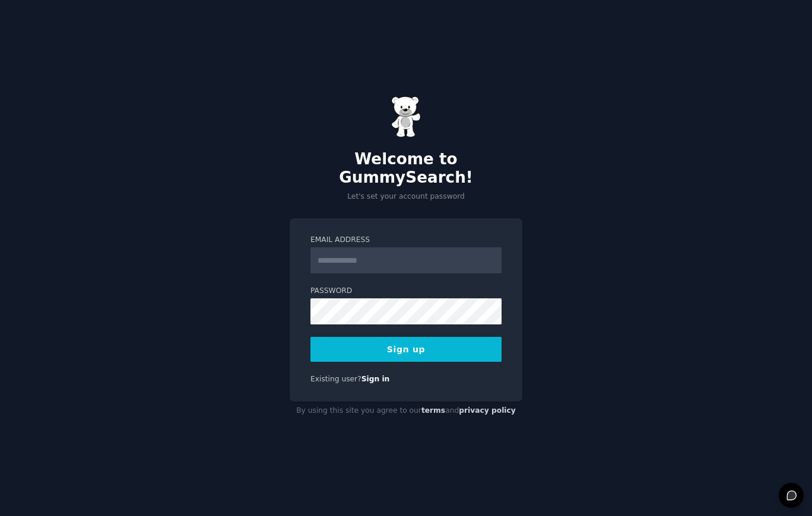  I want to click on a: privacy policy, so click(487, 410).